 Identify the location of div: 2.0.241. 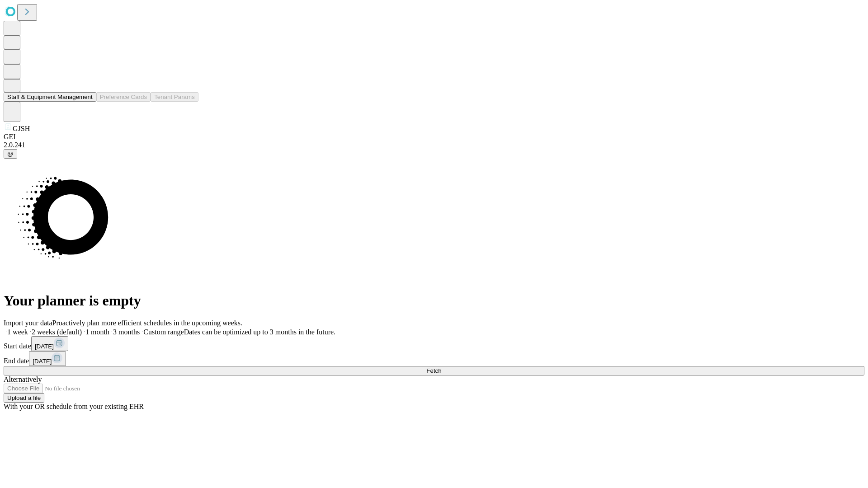
(434, 145).